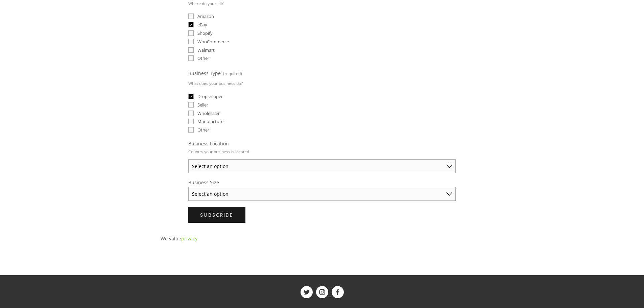  I want to click on span: Dropshipper, so click(210, 96).